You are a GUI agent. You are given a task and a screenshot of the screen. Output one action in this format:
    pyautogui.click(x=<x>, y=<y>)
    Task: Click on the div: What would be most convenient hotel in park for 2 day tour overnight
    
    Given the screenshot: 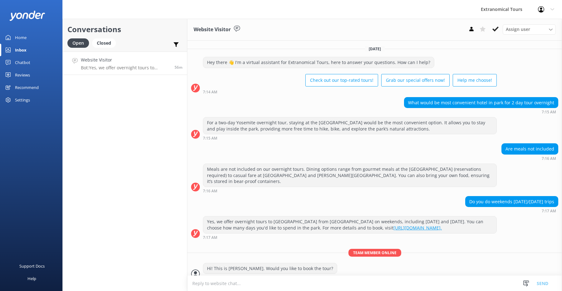 What is the action you would take?
    pyautogui.click(x=481, y=103)
    